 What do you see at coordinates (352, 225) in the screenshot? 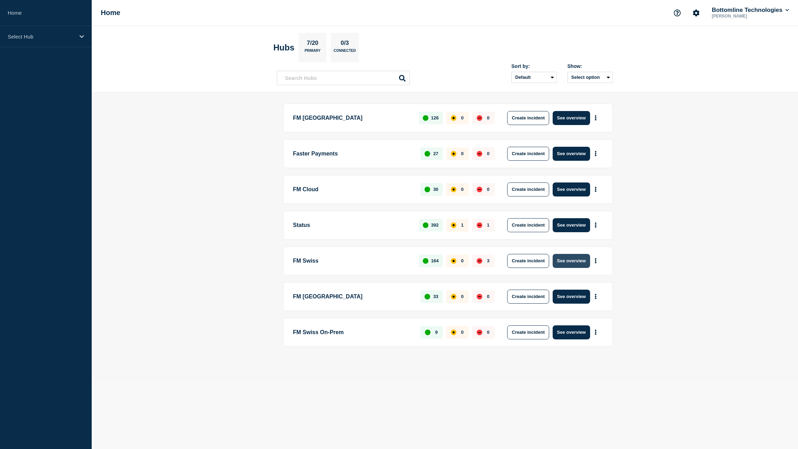
I see `p: Status` at bounding box center [352, 225].